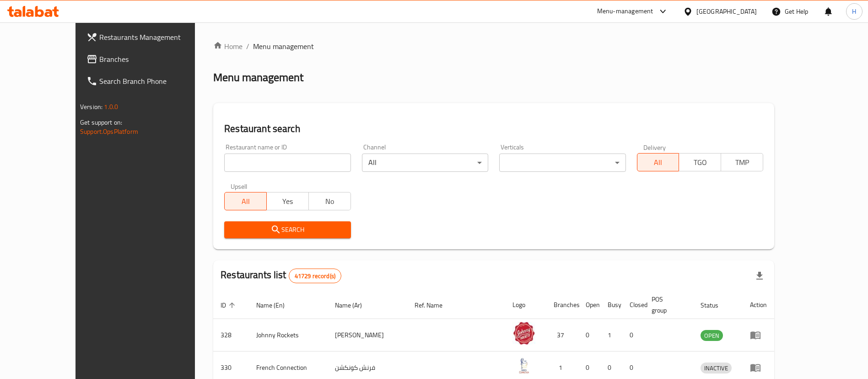 This screenshot has height=379, width=868. I want to click on span: Search Branch Phone, so click(156, 81).